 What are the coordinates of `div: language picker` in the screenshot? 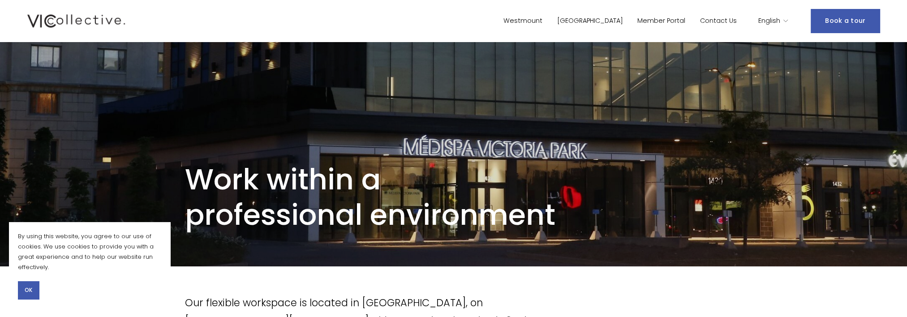 It's located at (774, 21).